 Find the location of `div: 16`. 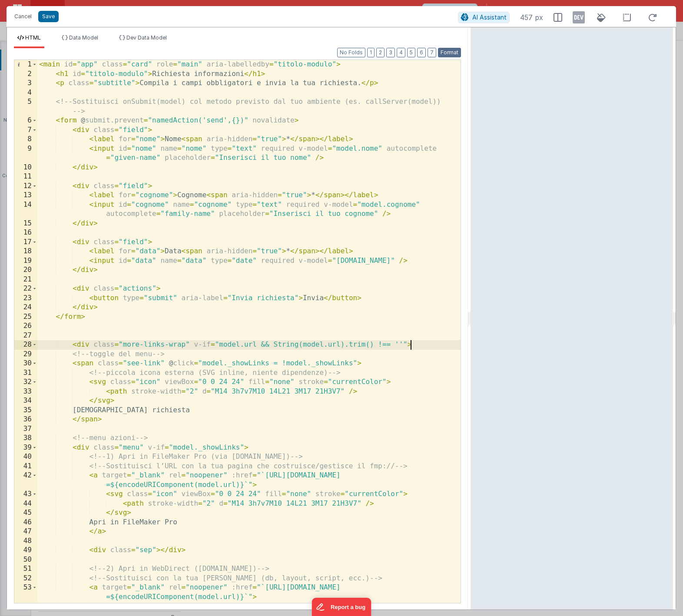

div: 16 is located at coordinates (26, 233).